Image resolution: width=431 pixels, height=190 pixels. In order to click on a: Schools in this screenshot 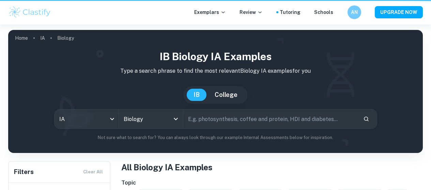, I will do `click(324, 12)`.